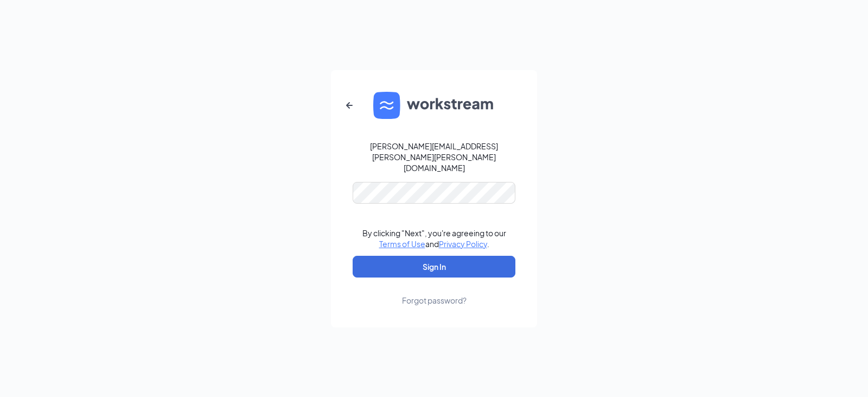  I want to click on a: Forgot password?, so click(434, 292).